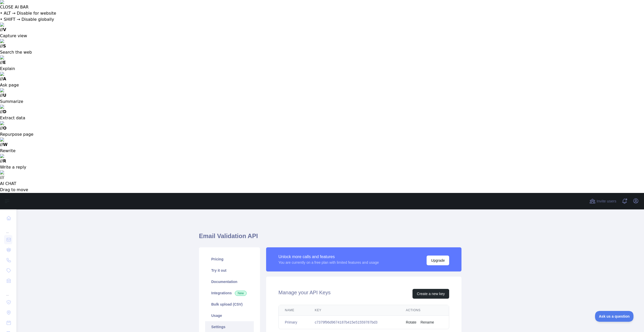 The height and width of the screenshot is (332, 644). Describe the element at coordinates (229, 304) in the screenshot. I see `a: Bulk upload (CSV)` at that location.